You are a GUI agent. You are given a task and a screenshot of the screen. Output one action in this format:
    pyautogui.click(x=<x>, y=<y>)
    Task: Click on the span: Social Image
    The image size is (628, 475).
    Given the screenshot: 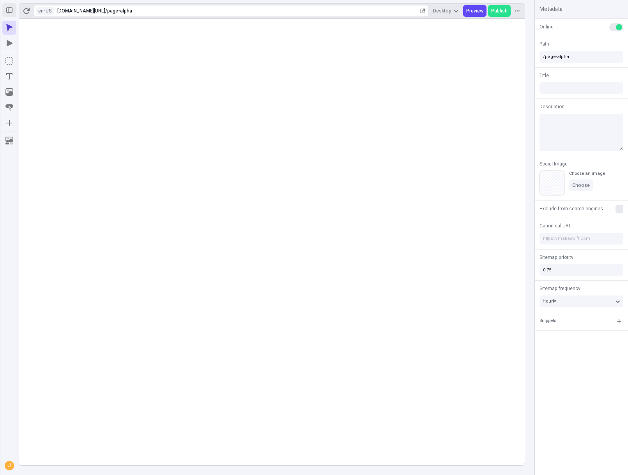 What is the action you would take?
    pyautogui.click(x=553, y=164)
    